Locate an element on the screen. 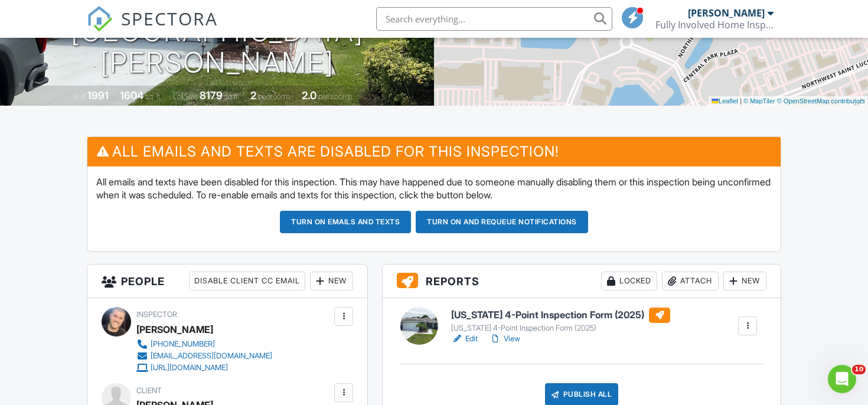 The image size is (868, 405). p: All emails and texts have been disabled for this inspection. This may have happened due to someon... is located at coordinates (434, 189).